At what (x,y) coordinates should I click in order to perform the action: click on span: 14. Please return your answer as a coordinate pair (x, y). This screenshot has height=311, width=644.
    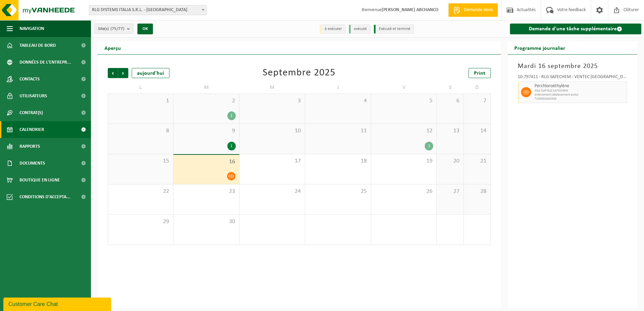
    Looking at the image, I should click on (477, 131).